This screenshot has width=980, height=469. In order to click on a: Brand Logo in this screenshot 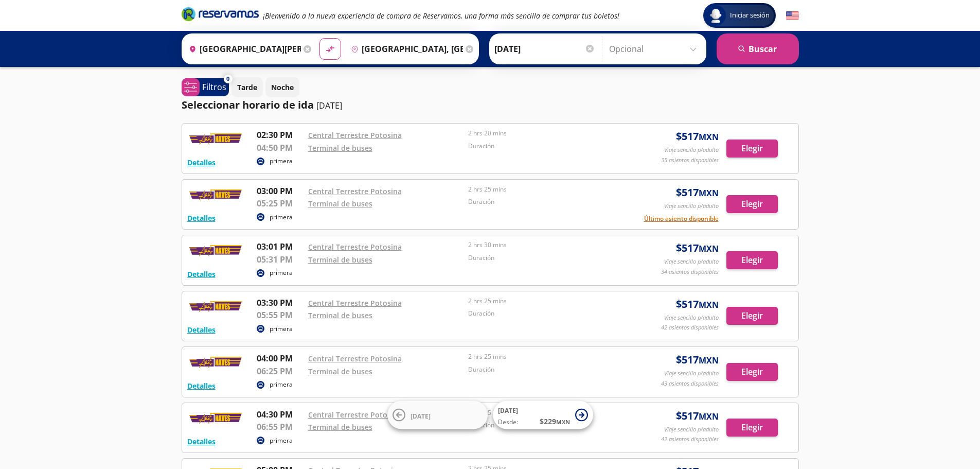, I will do `click(220, 15)`.